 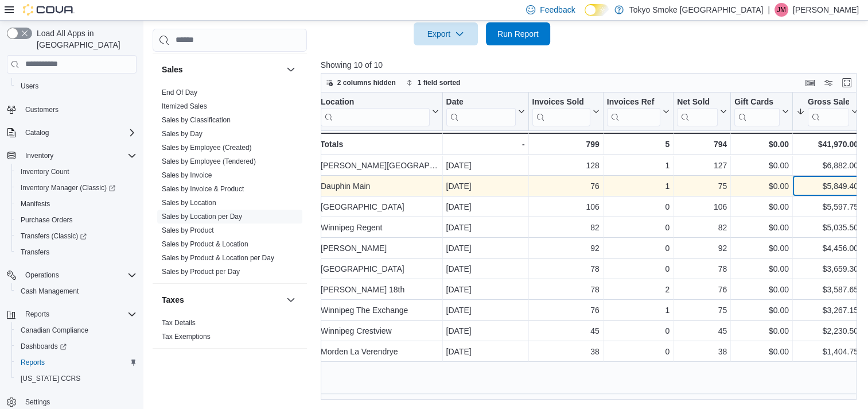 What do you see at coordinates (30, 86) in the screenshot?
I see `a: Users` at bounding box center [30, 86].